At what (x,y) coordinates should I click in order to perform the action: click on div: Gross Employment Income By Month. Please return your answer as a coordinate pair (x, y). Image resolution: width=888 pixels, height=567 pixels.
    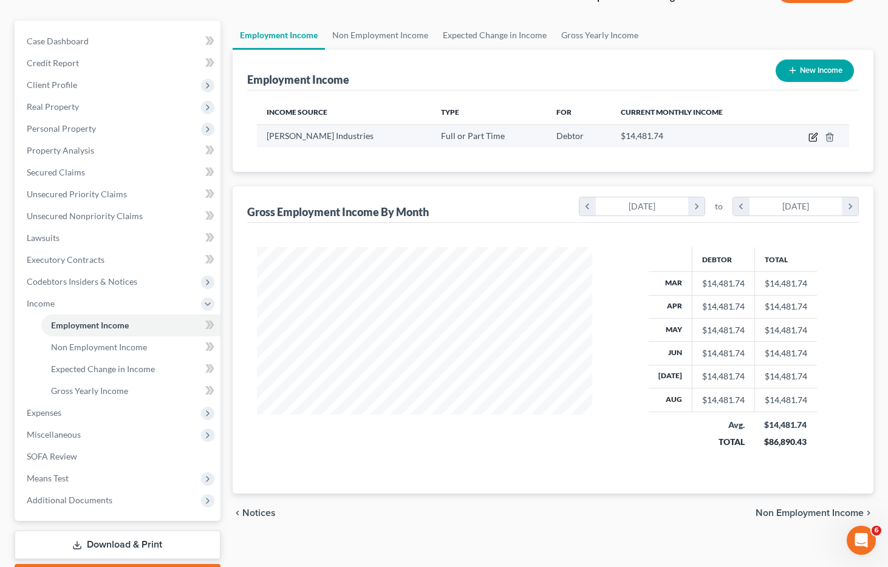
    Looking at the image, I should click on (338, 212).